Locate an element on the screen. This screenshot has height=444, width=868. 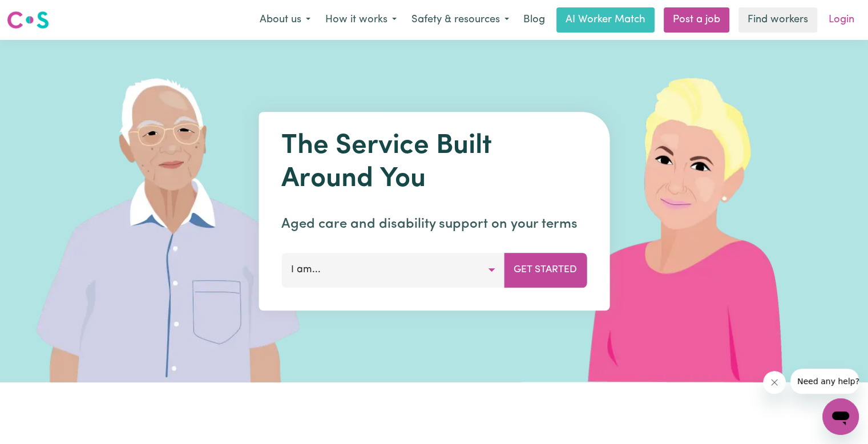
a: Blog is located at coordinates (534, 20).